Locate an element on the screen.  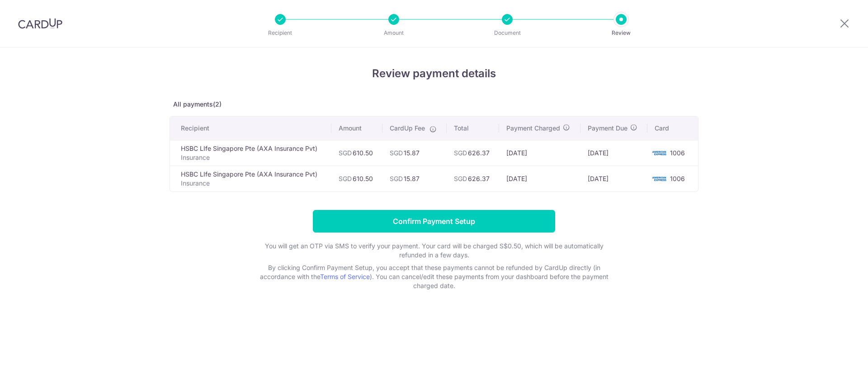
p: Review is located at coordinates (621, 33).